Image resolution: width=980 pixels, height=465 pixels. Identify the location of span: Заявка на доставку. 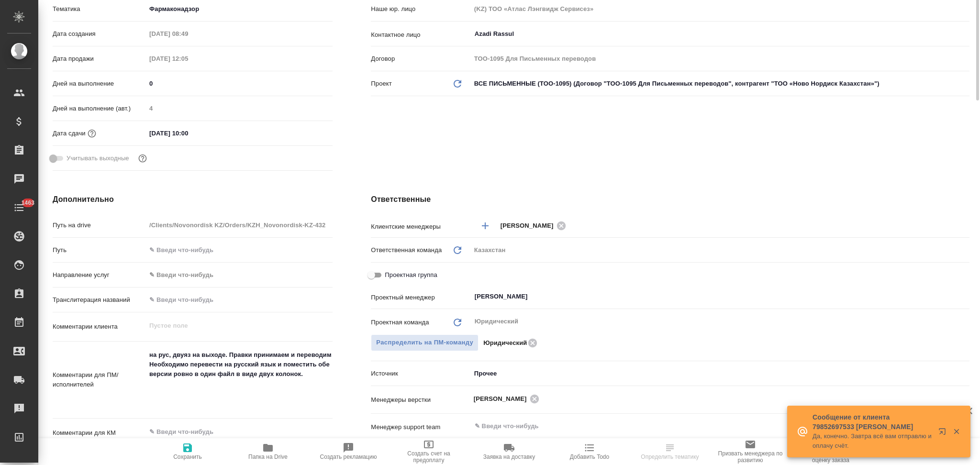
(509, 457).